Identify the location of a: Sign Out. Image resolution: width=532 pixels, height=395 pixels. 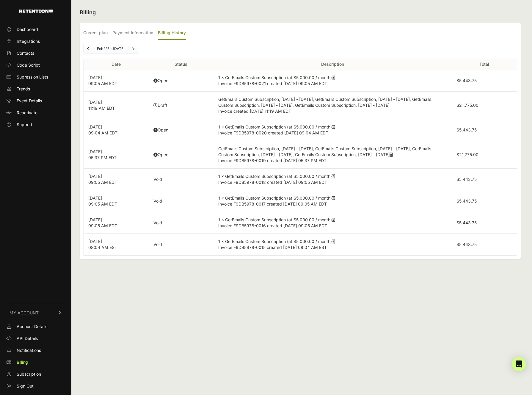
(36, 387).